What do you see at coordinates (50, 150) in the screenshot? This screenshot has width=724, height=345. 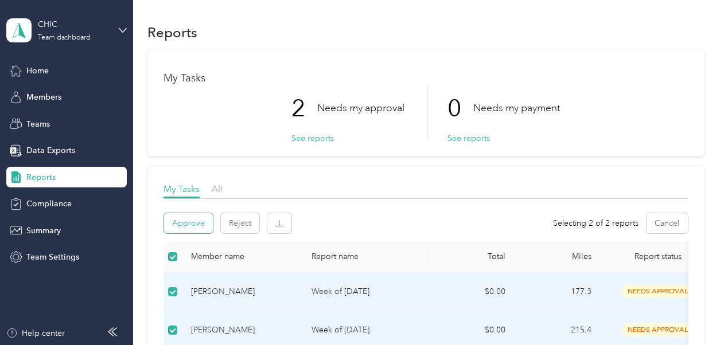 I see `span: Data Exports` at bounding box center [50, 150].